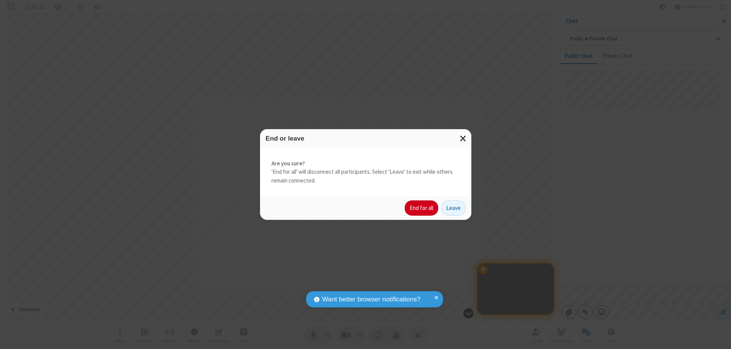 Image resolution: width=731 pixels, height=349 pixels. What do you see at coordinates (366, 163) in the screenshot?
I see `strong: Are you sure?` at bounding box center [366, 163].